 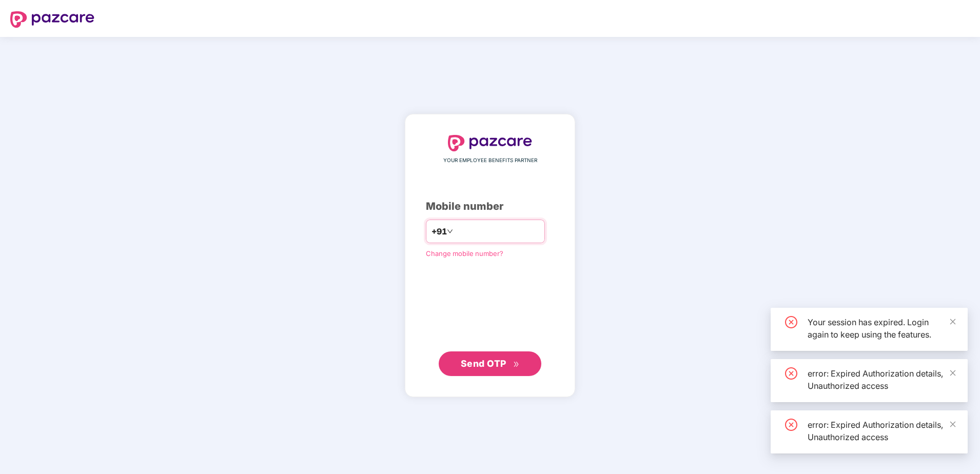 What do you see at coordinates (440, 231) in the screenshot?
I see `span: +91` at bounding box center [440, 231].